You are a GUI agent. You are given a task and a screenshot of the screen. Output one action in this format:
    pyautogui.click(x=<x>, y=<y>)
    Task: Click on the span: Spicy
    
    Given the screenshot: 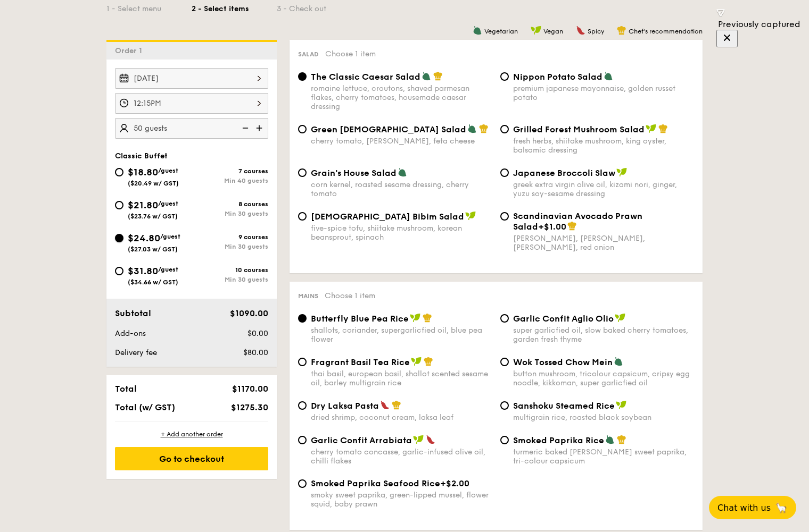 What is the action you would take?
    pyautogui.click(x=596, y=31)
    